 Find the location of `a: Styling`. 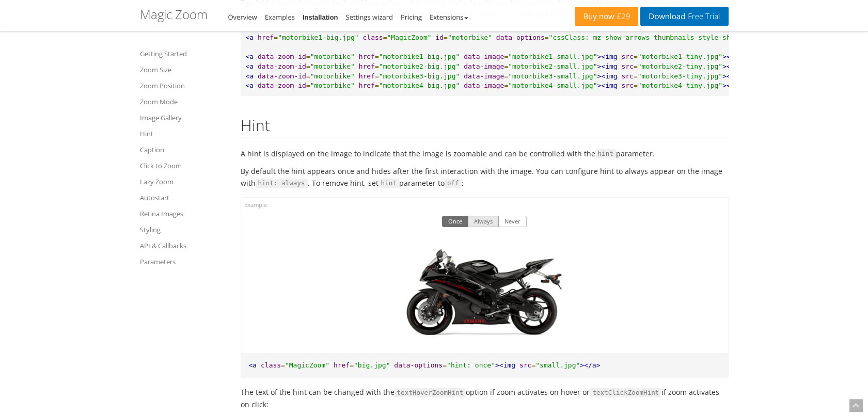

a: Styling is located at coordinates (184, 230).